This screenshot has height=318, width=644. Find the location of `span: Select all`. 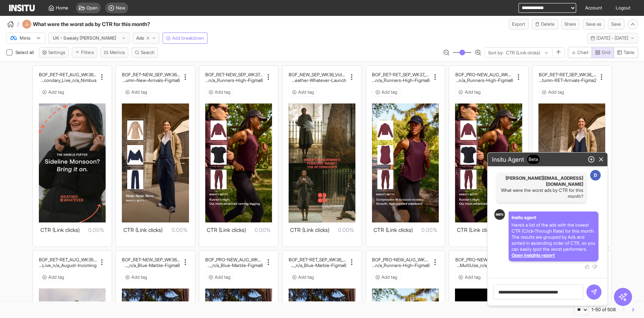

span: Select all is located at coordinates (25, 52).